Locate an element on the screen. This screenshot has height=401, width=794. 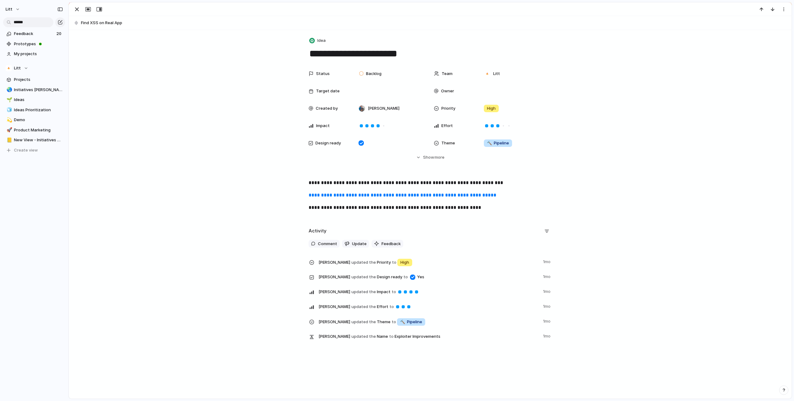
span: Backlog is located at coordinates (374, 74).